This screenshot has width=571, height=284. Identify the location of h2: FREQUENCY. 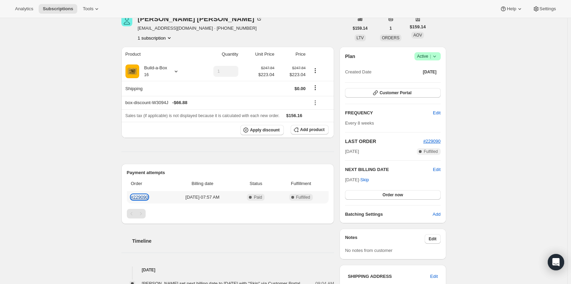
(389, 113).